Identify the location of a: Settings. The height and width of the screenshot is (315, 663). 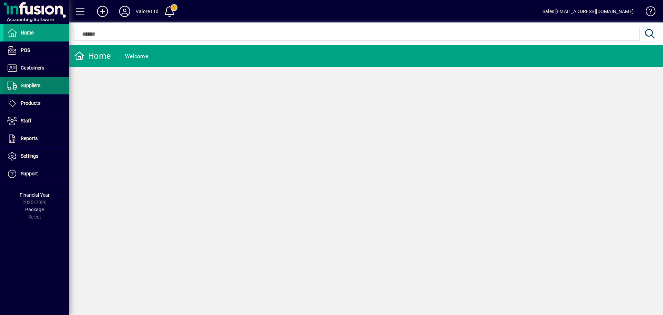
(36, 156).